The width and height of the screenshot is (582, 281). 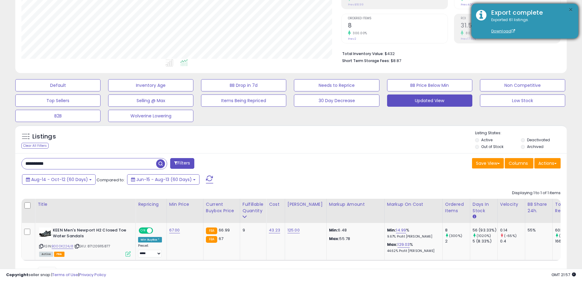 What do you see at coordinates (430, 101) in the screenshot?
I see `button: Updated View` at bounding box center [430, 101].